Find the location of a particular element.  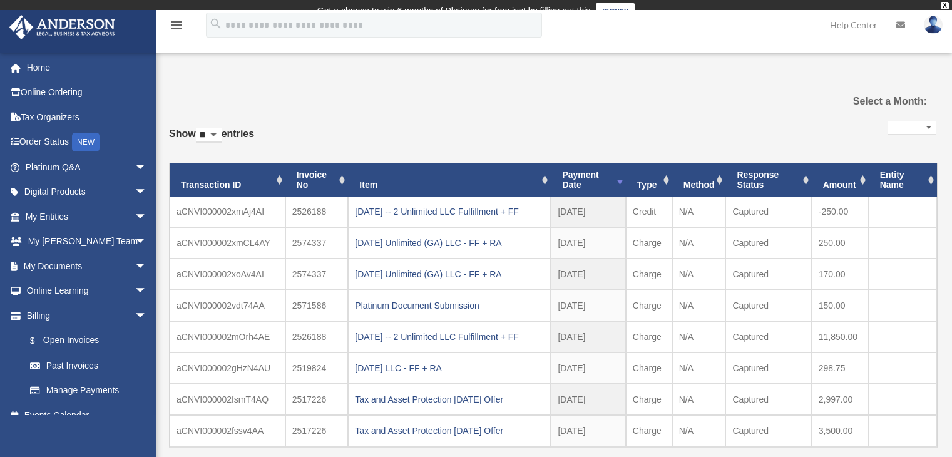

th: Transaction ID: activate to sort column ascending is located at coordinates (227, 180).